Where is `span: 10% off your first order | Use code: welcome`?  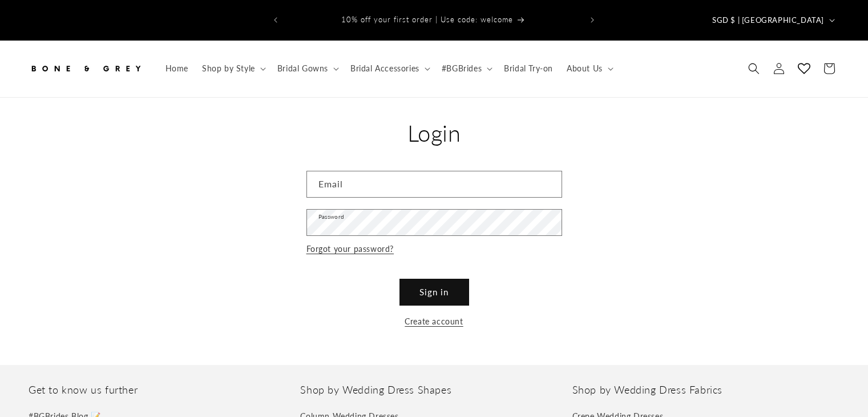
span: 10% off your first order | Use code: welcome is located at coordinates (427, 20).